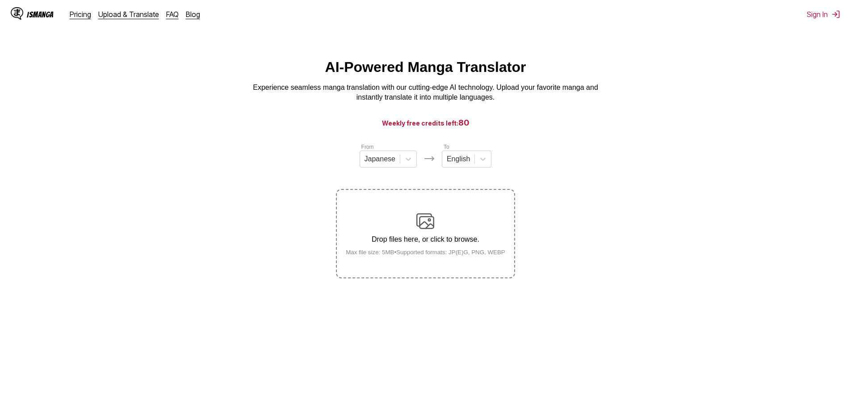 The width and height of the screenshot is (851, 407). I want to click on a: Upload & Translate, so click(129, 14).